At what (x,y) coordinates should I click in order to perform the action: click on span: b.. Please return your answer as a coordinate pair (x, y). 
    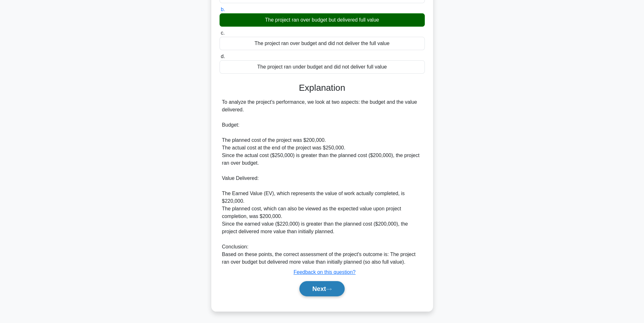
    Looking at the image, I should click on (223, 9).